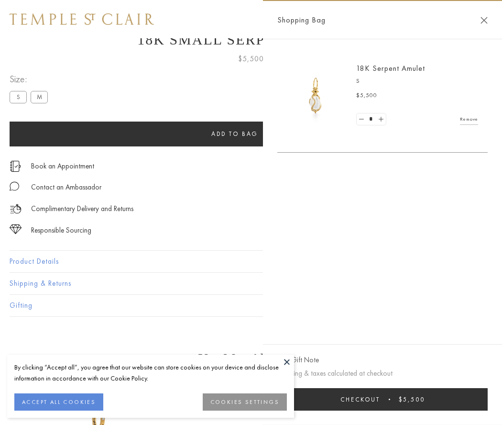 Image resolution: width=502 pixels, height=425 pixels. I want to click on button: Add to bag, so click(235, 134).